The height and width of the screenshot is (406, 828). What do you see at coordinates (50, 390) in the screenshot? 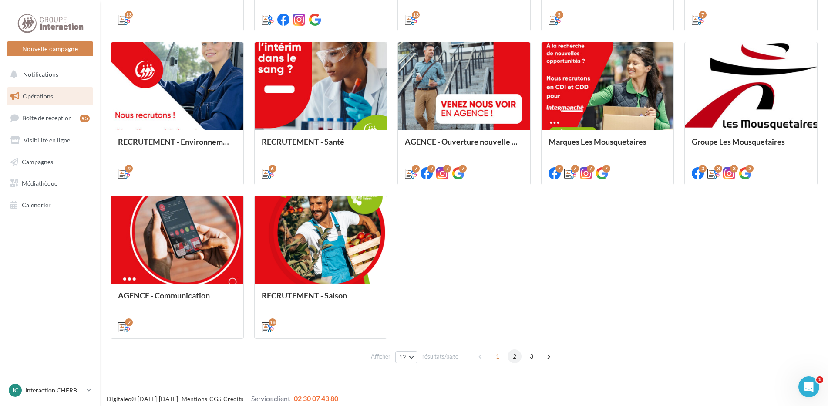
I see `a: IC Interaction CHERBOURG` at bounding box center [50, 390].